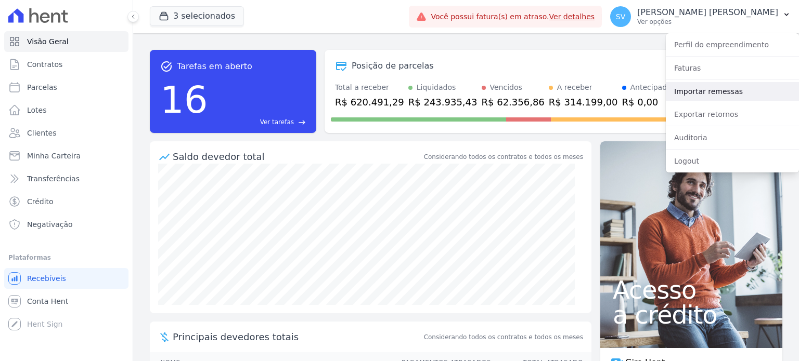  Describe the element at coordinates (50, 225) in the screenshot. I see `span: Negativação` at that location.